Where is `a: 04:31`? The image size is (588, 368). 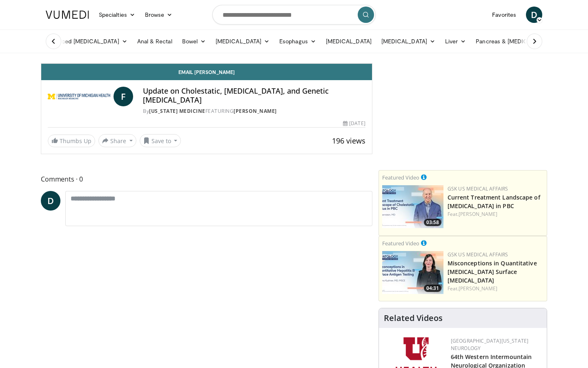
a: 04:31 is located at coordinates (413, 272).